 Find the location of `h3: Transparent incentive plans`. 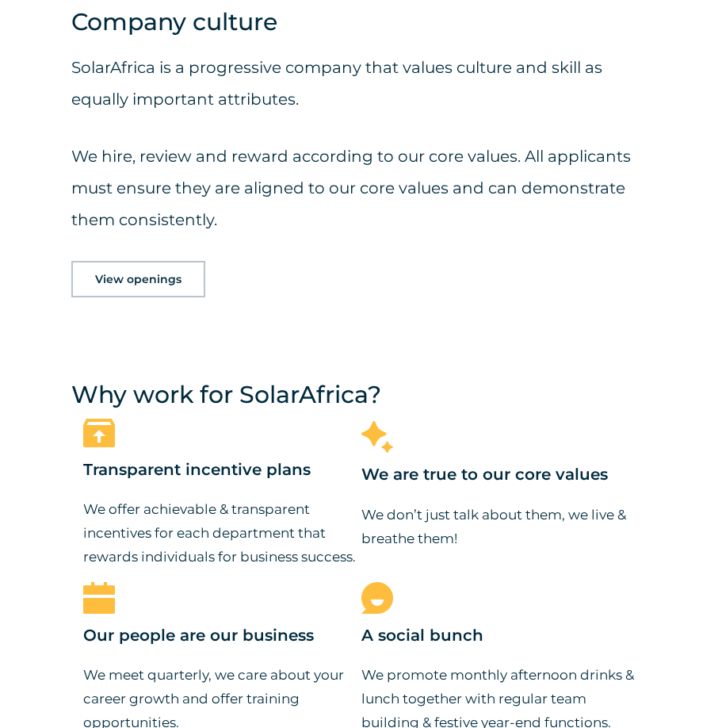

h3: Transparent incentive plans is located at coordinates (222, 470).